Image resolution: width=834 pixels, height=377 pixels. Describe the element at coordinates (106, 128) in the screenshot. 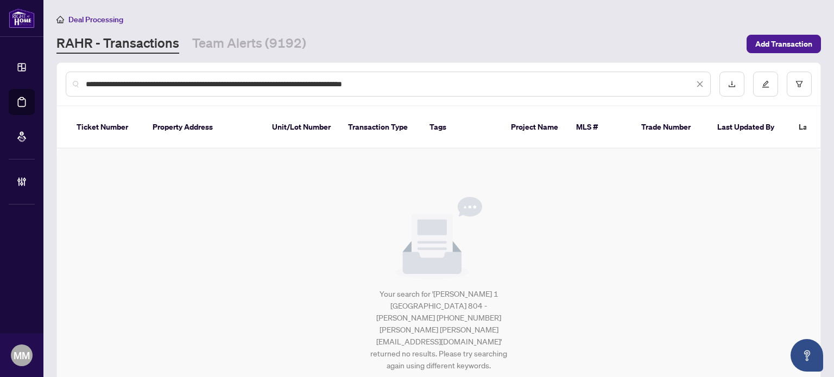

I see `th: Ticket Number` at that location.